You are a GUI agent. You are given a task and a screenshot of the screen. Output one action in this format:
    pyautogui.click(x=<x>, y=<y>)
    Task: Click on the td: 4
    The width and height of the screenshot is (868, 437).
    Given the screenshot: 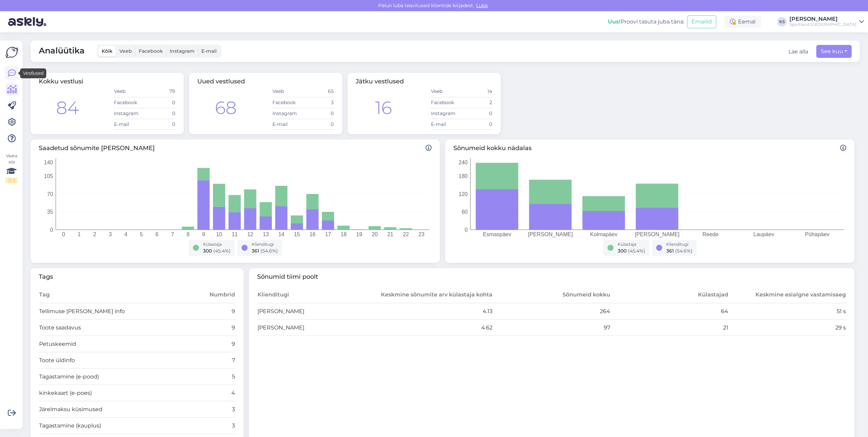 What is the action you would take?
    pyautogui.click(x=210, y=393)
    